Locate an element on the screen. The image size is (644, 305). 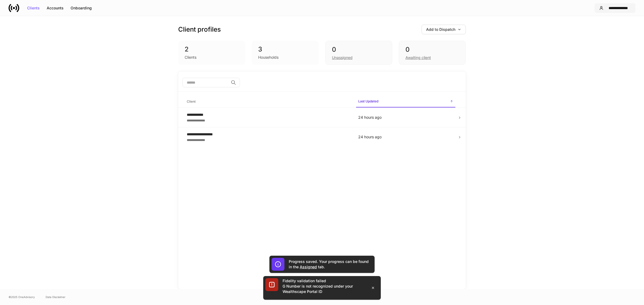
div: Accounts is located at coordinates (55, 8).